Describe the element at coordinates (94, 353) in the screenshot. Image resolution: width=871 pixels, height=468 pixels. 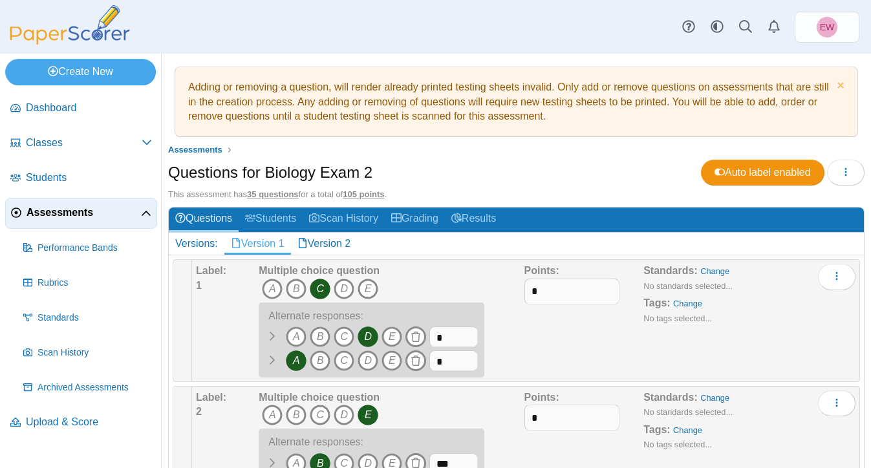
I see `span: Scan History` at that location.